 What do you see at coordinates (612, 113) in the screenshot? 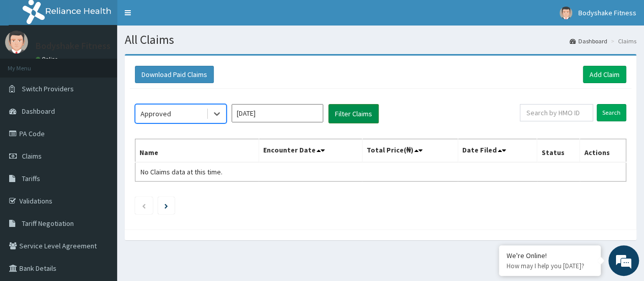
I see `input: Search` at bounding box center [612, 113].